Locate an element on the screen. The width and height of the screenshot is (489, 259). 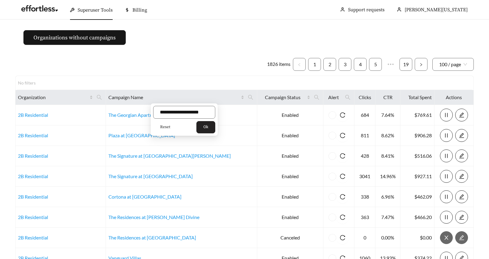
li: 3 is located at coordinates (345, 64).